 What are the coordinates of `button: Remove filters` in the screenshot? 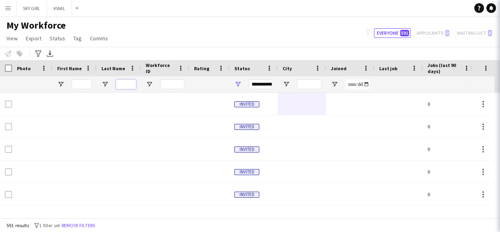 It's located at (78, 225).